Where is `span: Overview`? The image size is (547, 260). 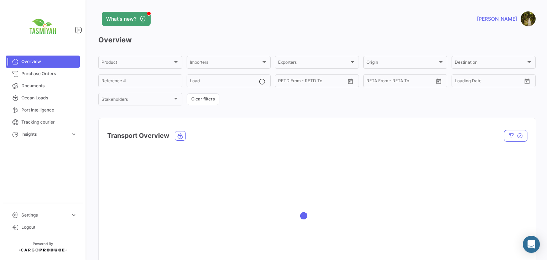 span: Overview is located at coordinates (49, 62).